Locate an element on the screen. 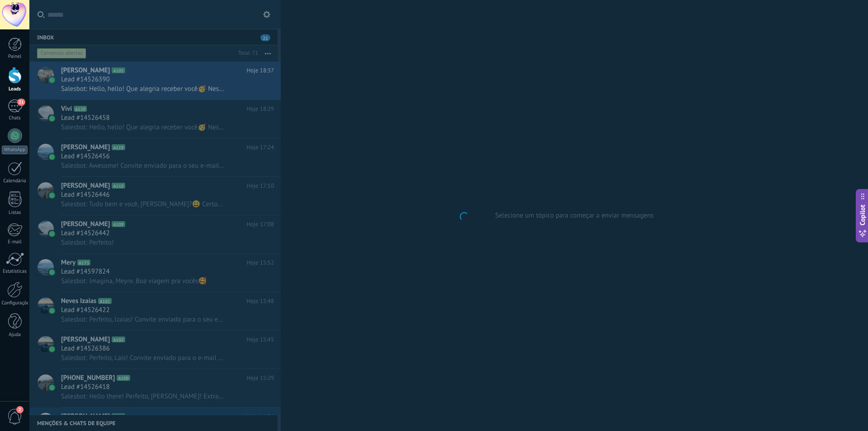 The image size is (868, 431). div: Leads is located at coordinates (15, 89).